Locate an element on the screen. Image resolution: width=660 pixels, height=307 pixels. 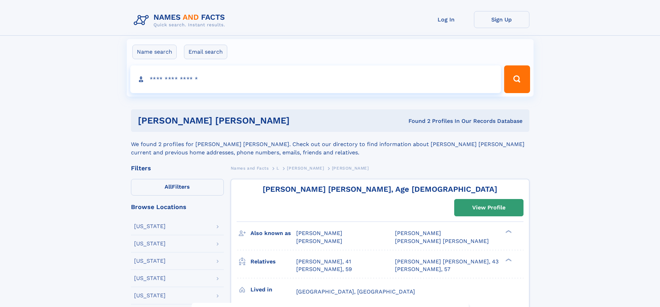
a: Log In is located at coordinates (446, 19).